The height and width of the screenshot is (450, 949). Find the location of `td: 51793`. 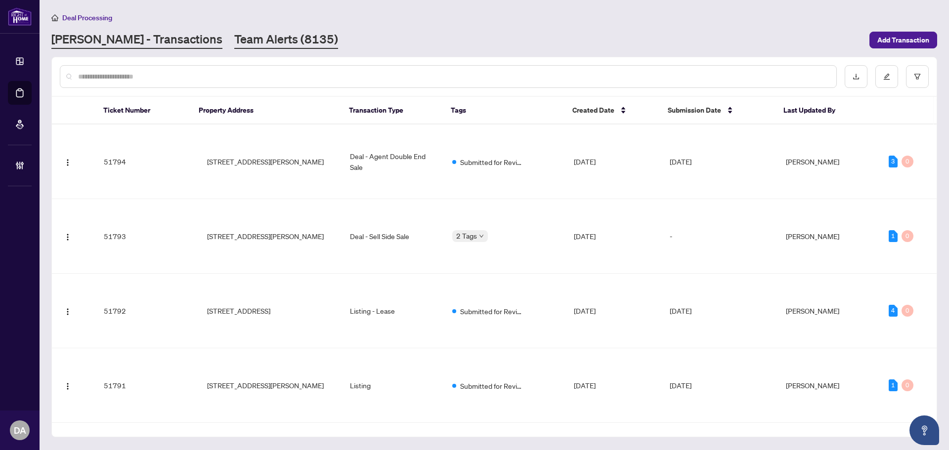

td: 51793 is located at coordinates (144, 236).